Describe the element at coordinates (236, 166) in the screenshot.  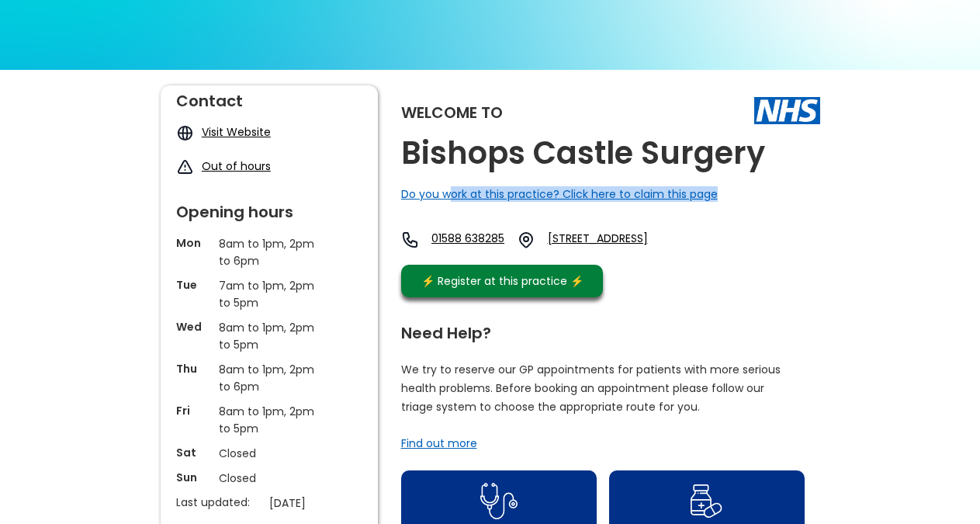
I see `a: Out of hours` at that location.